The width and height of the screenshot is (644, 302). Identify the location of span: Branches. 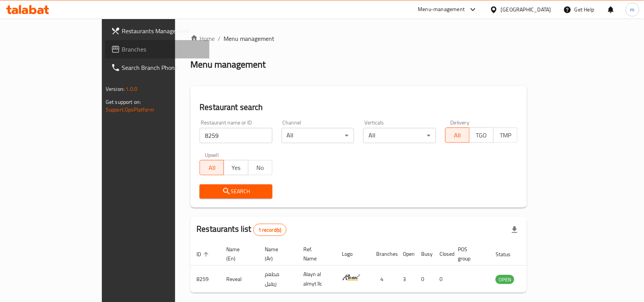
(163, 49).